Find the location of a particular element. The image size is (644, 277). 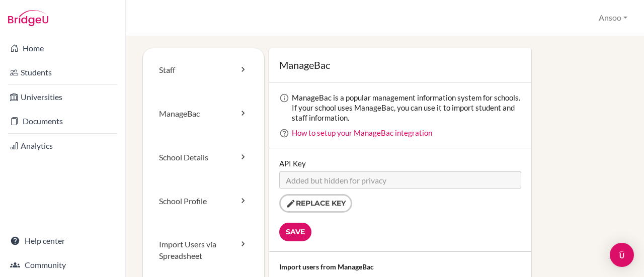

a: School Profile is located at coordinates (203, 201).